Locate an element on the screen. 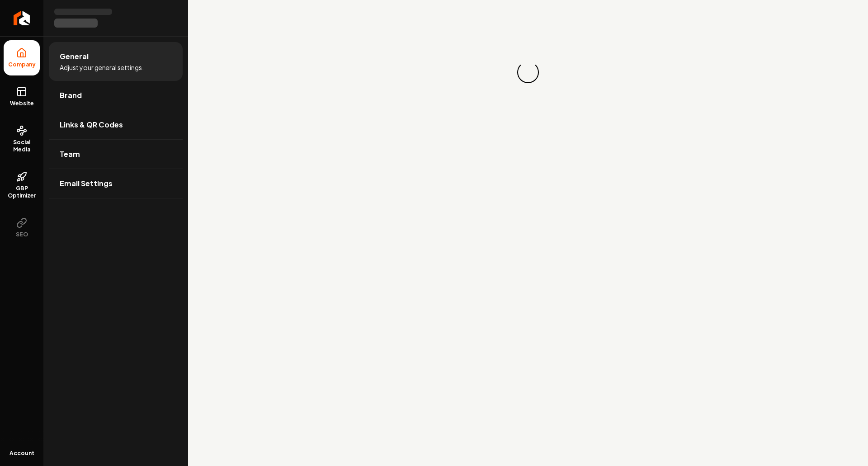 This screenshot has height=466, width=868. a: Team is located at coordinates (115, 154).